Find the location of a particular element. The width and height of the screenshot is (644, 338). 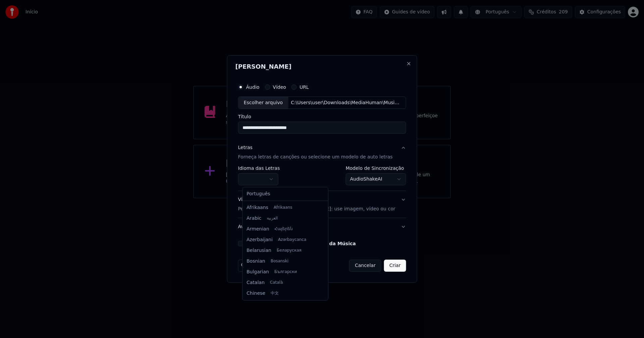

span: Belarusian is located at coordinates (259, 251).